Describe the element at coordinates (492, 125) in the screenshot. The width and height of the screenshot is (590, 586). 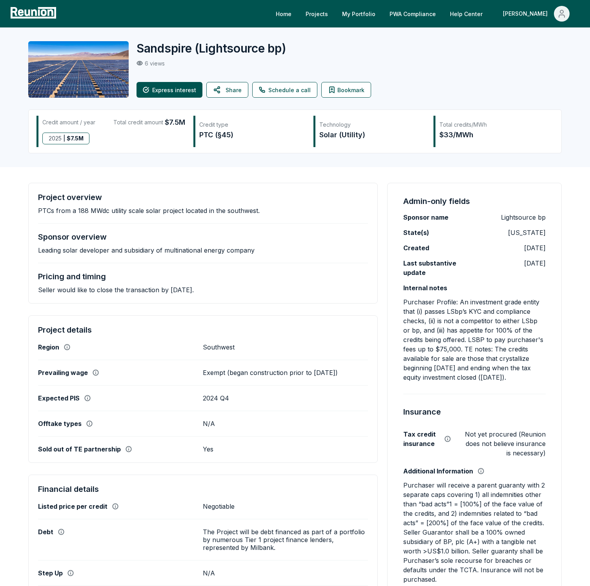
I see `div: Total credits/MWh` at that location.